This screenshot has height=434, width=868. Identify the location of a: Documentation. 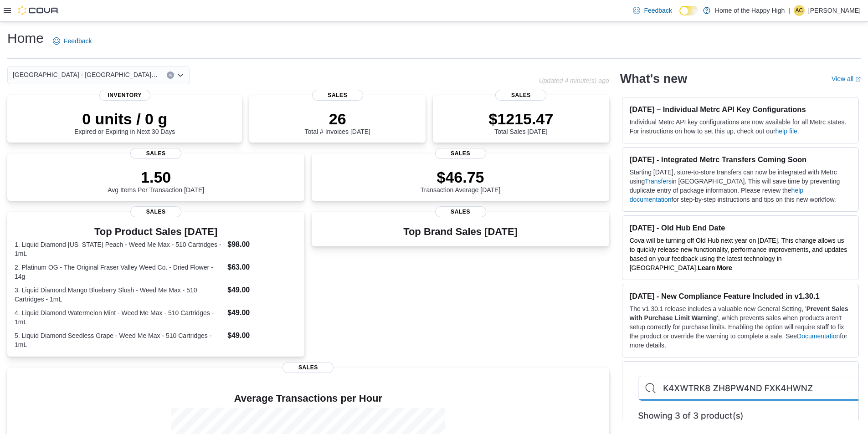
(818, 336).